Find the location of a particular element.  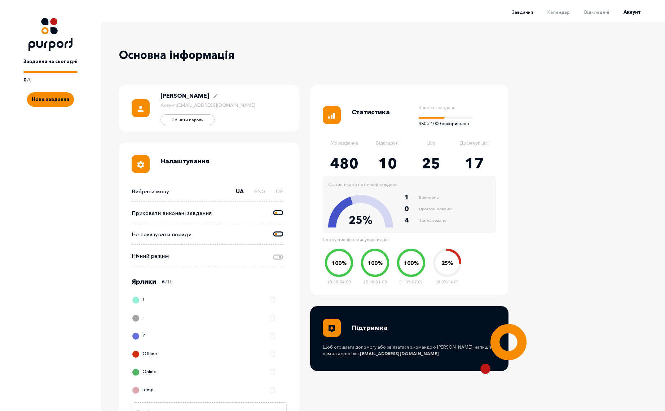

span: Відкладені is located at coordinates (597, 12).